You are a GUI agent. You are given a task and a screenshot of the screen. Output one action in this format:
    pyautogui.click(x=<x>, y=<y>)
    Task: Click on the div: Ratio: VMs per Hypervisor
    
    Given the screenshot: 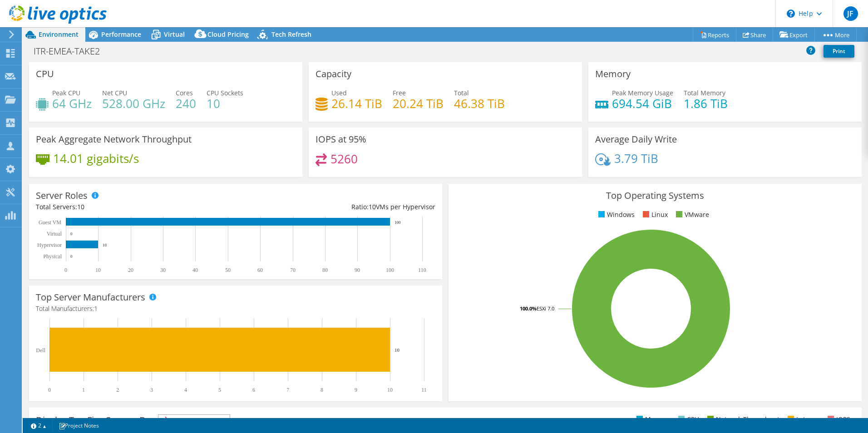 What is the action you would take?
    pyautogui.click(x=336, y=207)
    